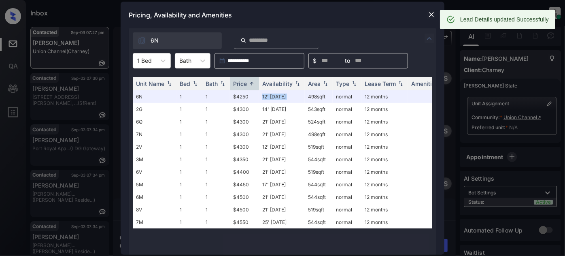  Describe the element at coordinates (155, 159) in the screenshot. I see `td: 3M` at that location.